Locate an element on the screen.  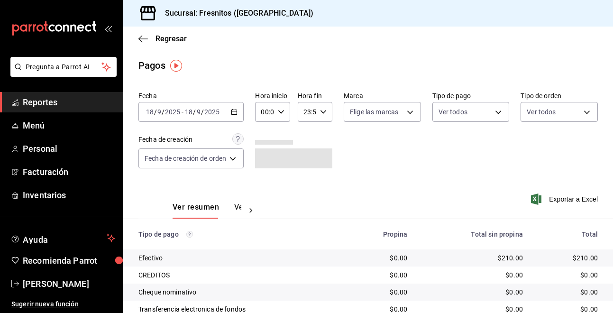
button: Pregunta a Parrot AI is located at coordinates (64, 67).